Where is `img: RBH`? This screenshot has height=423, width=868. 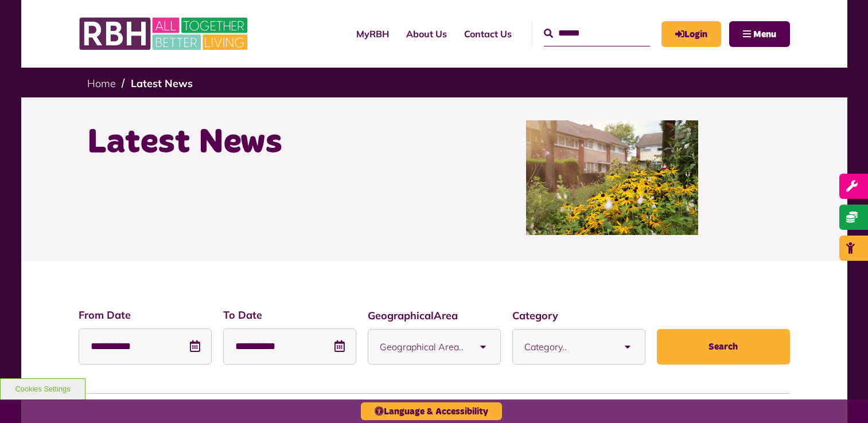
img: RBH is located at coordinates (164, 34).